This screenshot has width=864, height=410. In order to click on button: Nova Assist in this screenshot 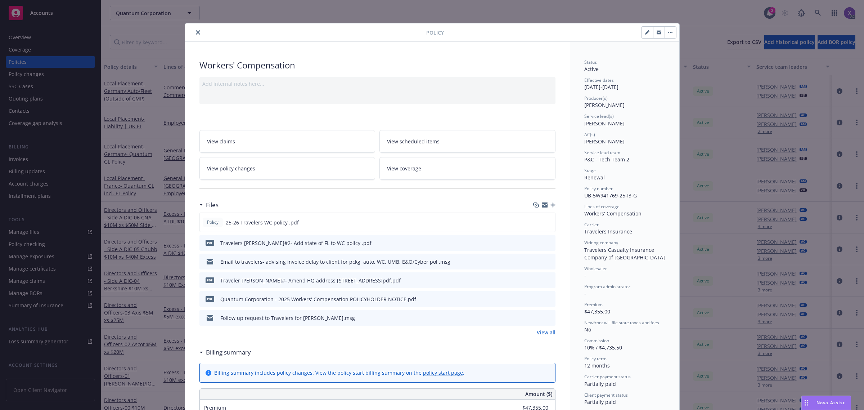, I will do `click(827, 403)`.